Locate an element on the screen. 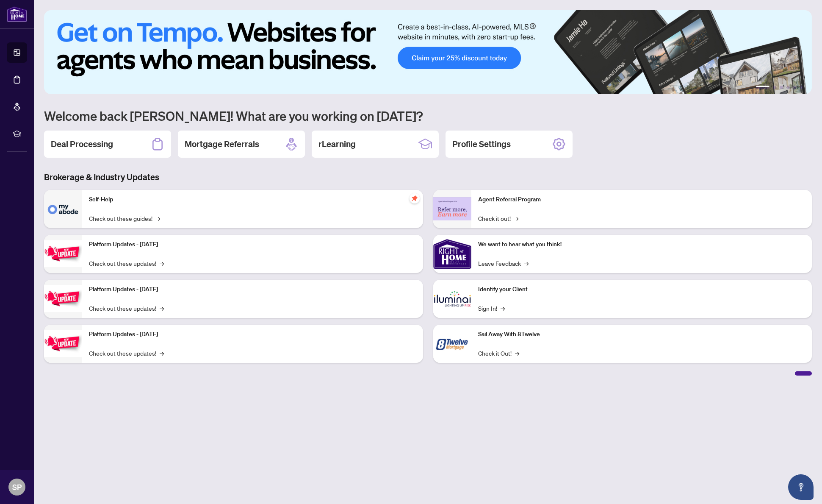  button: 6 is located at coordinates (802, 87).